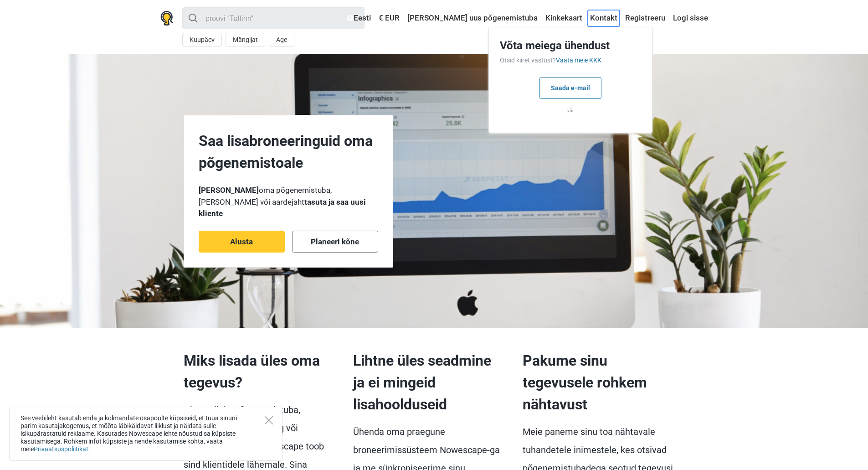  I want to click on p: Lihtne üles seadmine ja ei mingeid lisahoolduseid, so click(429, 383).